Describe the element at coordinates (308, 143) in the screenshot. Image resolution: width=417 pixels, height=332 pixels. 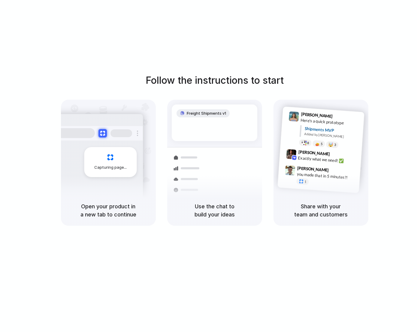
I see `span: 8` at that location.